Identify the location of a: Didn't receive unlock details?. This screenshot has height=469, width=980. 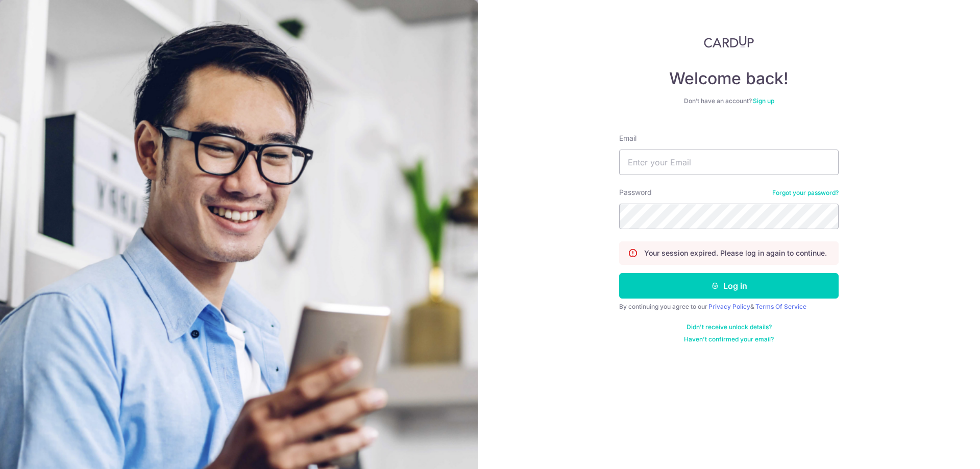
(729, 328).